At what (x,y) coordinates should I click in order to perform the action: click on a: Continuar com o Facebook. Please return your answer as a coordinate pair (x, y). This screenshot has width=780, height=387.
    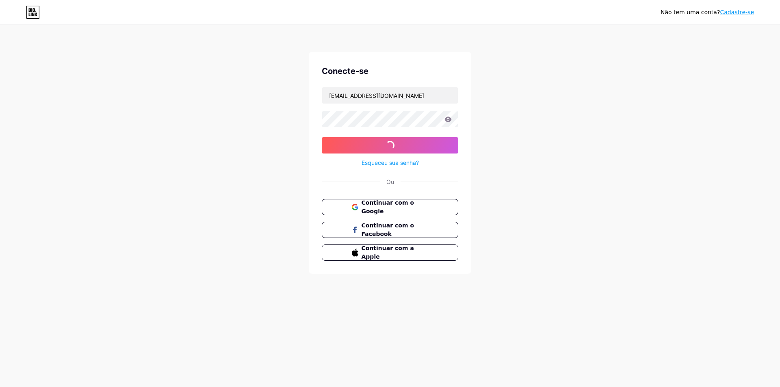
    Looking at the image, I should click on (390, 230).